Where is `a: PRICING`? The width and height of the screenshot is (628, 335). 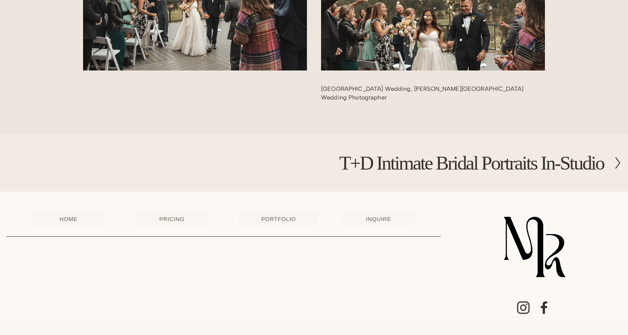
a: PRICING is located at coordinates (172, 219).